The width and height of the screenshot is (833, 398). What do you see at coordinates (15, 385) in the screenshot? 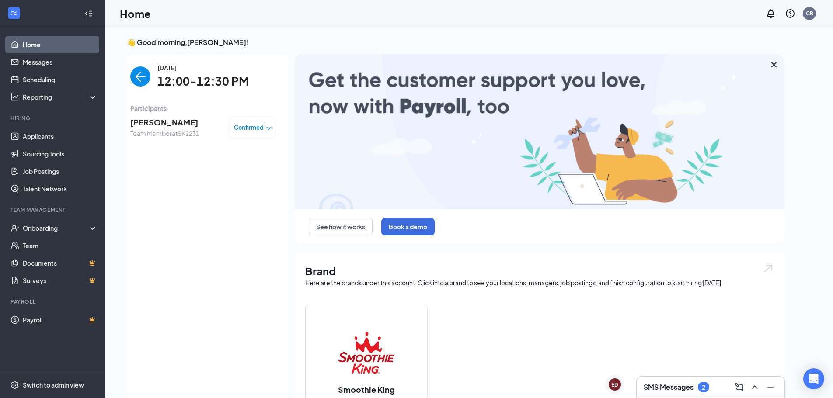
I see `svg: Settings` at bounding box center [15, 385].